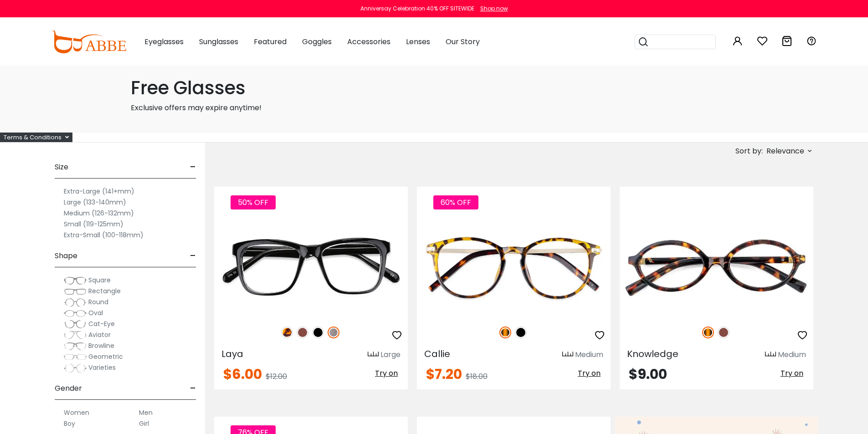  What do you see at coordinates (75, 347) in the screenshot?
I see `img: Browline.png` at bounding box center [75, 347].